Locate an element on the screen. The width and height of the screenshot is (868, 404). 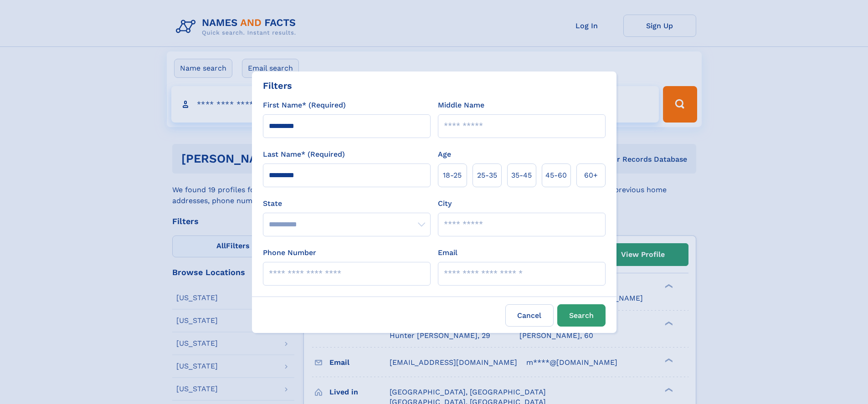
span: 45‑60 is located at coordinates (556, 176).